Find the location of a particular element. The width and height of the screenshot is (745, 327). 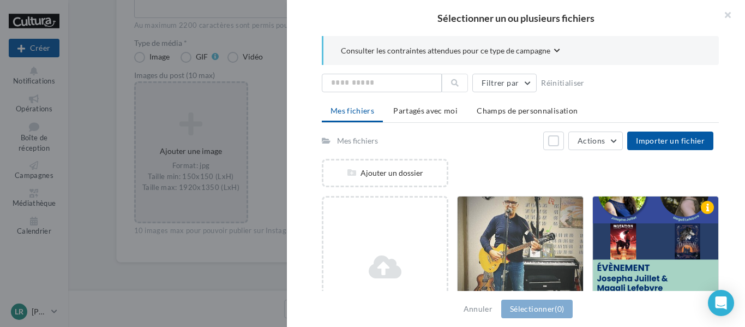

button: Filtrer par is located at coordinates (505, 83).